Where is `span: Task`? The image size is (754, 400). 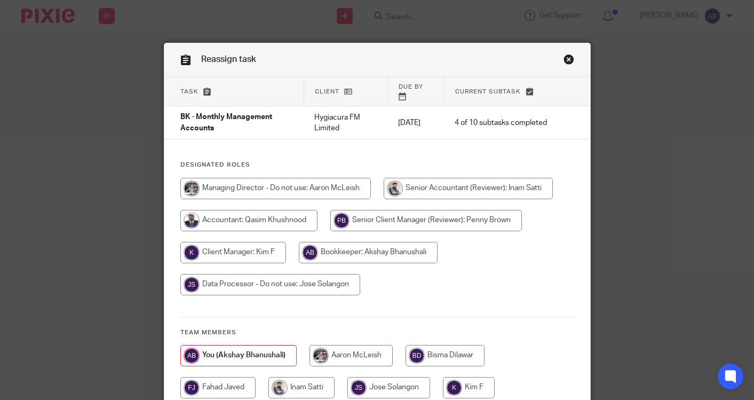
span: Task is located at coordinates (189, 91).